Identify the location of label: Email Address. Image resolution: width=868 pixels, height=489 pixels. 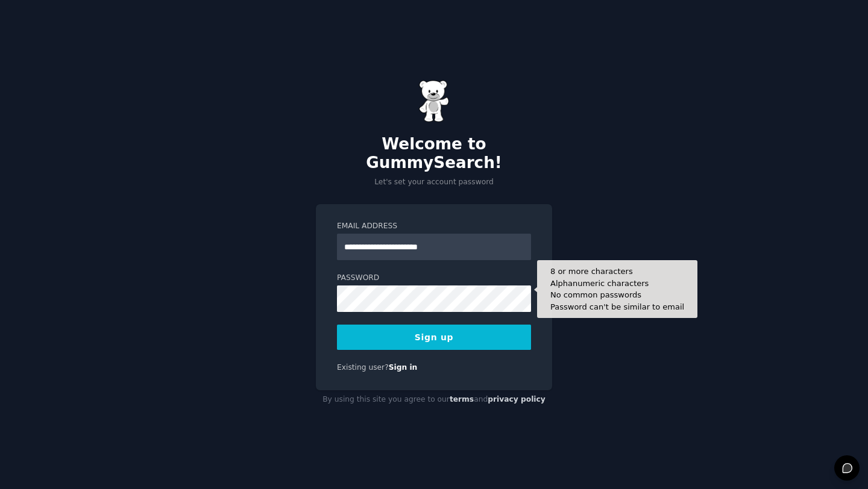
(434, 226).